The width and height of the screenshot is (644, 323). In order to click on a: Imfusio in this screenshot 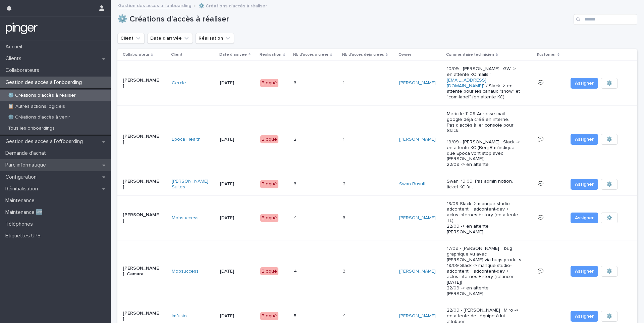, I will do `click(179, 315)`.